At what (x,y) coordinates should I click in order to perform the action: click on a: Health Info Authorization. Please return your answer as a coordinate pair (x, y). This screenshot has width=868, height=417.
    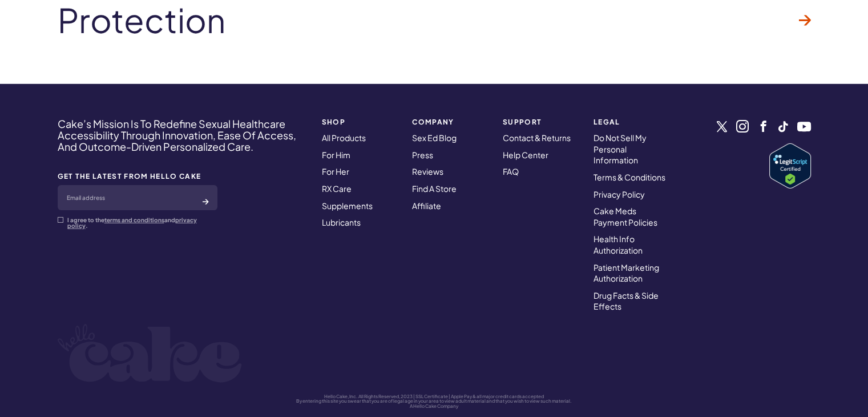
    Looking at the image, I should click on (618, 244).